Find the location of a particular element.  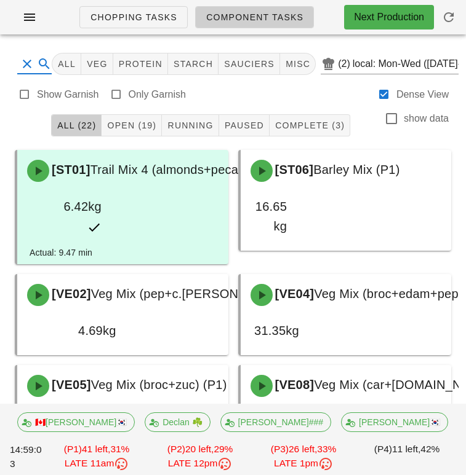

div: Next Production is located at coordinates (389, 17).